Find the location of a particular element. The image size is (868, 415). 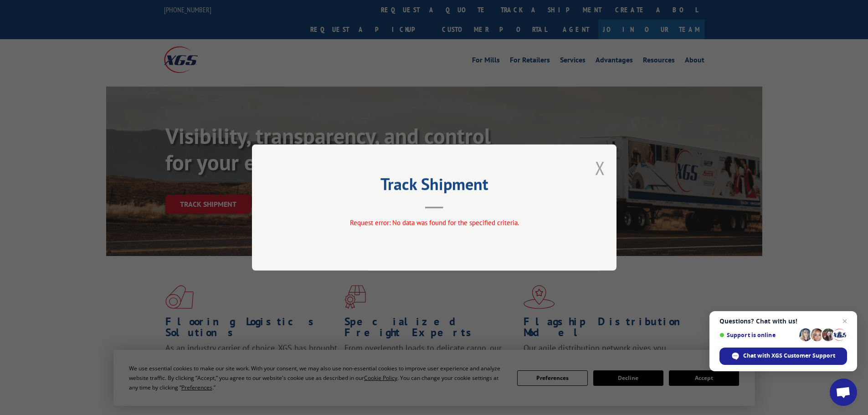

div: Open chat is located at coordinates (844, 392).